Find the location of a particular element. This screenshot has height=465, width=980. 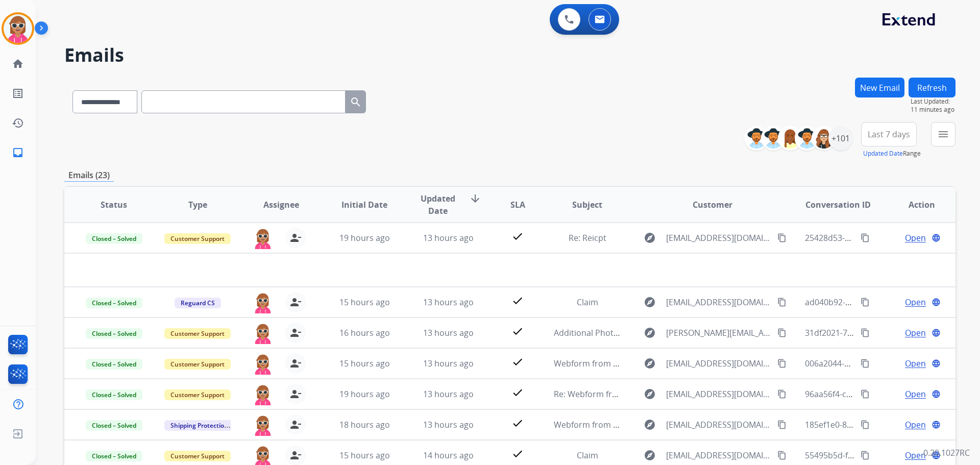

th: Action is located at coordinates (913, 205).